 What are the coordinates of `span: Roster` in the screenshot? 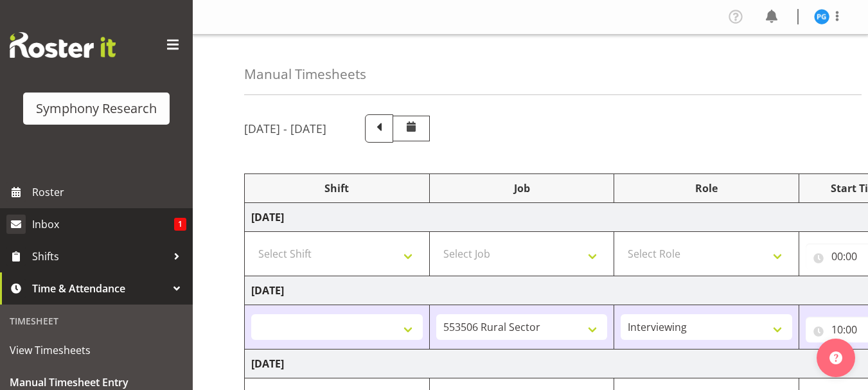 It's located at (109, 192).